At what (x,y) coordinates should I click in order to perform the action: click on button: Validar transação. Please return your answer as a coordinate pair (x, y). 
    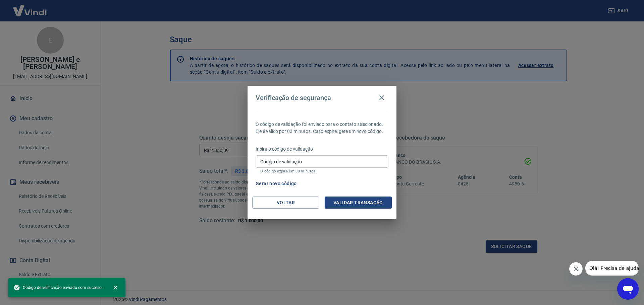
    Looking at the image, I should click on (358, 203).